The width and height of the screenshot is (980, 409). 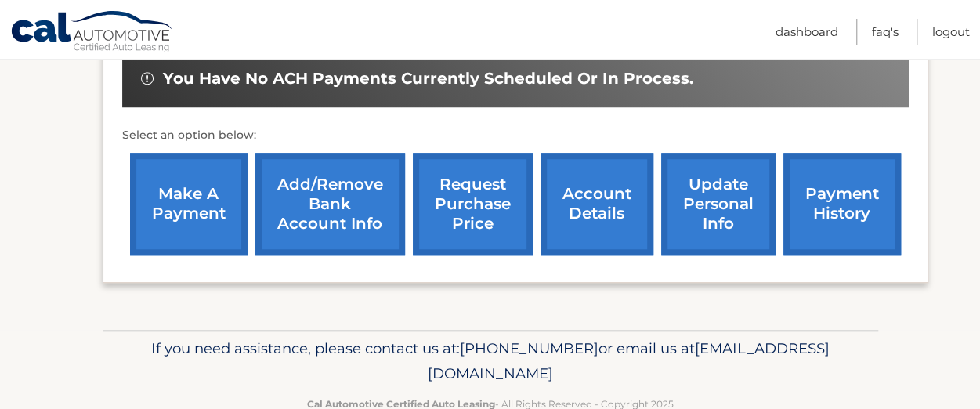 What do you see at coordinates (147, 78) in the screenshot?
I see `img: alert-white.svg` at bounding box center [147, 78].